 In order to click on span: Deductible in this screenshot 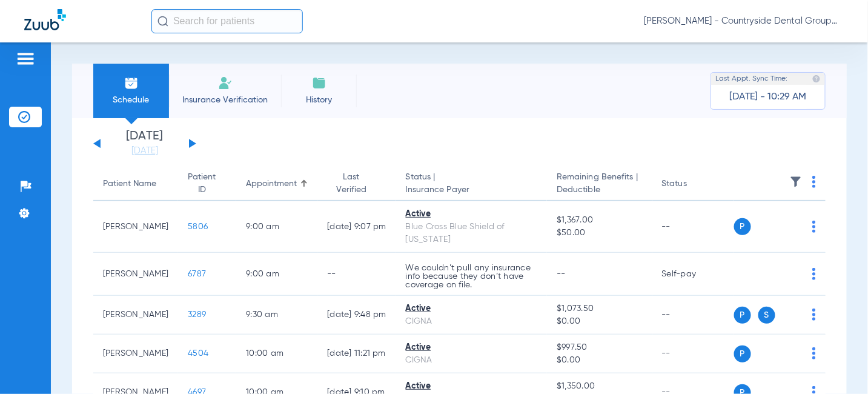, I will do `click(599, 190)`.